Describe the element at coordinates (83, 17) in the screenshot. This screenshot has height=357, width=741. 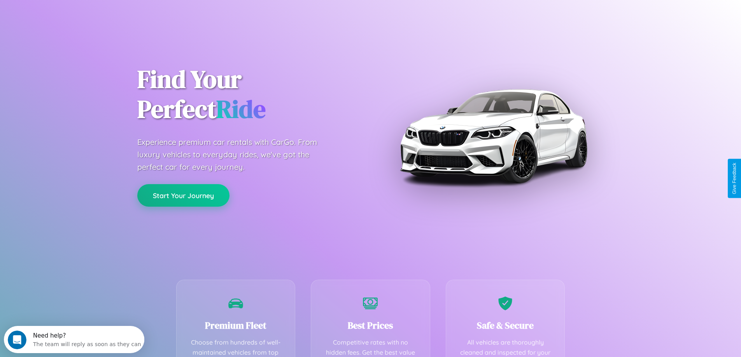
I see `div: The team will reply as soon as they can` at that location.